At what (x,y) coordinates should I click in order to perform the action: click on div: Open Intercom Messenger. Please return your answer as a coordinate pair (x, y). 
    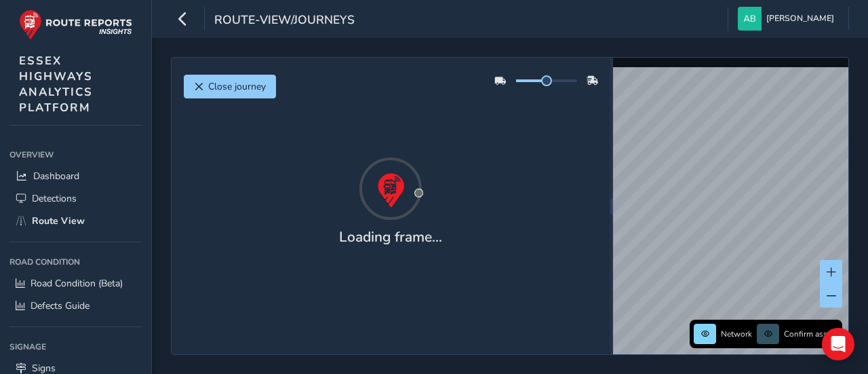
    Looking at the image, I should click on (839, 344).